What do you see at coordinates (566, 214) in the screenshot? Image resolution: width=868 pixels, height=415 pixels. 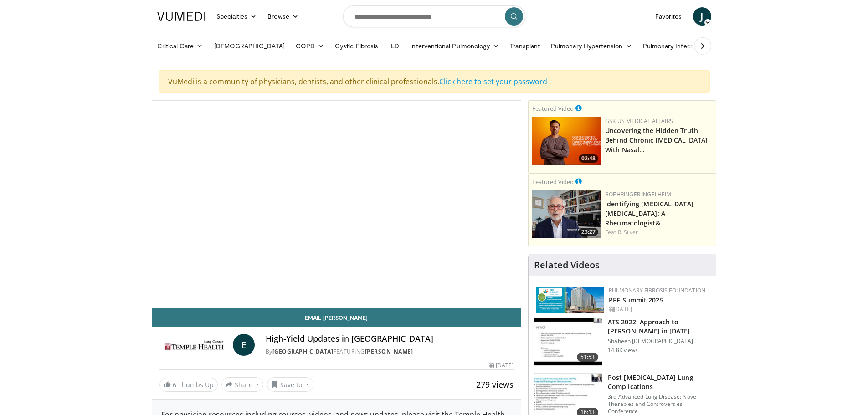 I see `img: dcc7dc38-d620-4042-88f3-56bf6082e623.png.150x105_q85_crop-smart_upscale.png` at bounding box center [566, 214].